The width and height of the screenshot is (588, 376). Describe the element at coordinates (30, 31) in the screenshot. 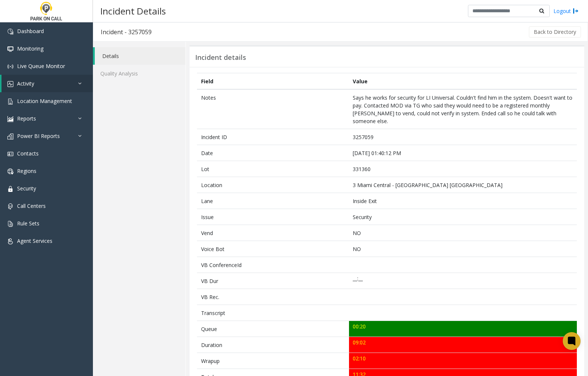

I see `span: Dashboard` at that location.